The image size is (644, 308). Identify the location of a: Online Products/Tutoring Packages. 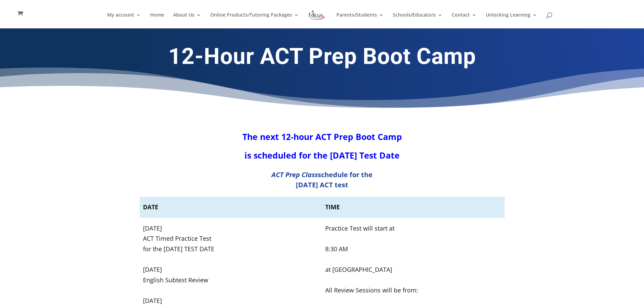
(254, 20).